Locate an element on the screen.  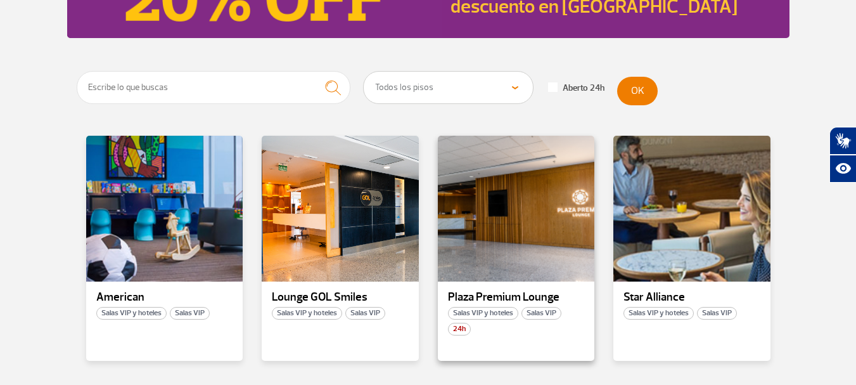
p: Lounge GOL Smiles is located at coordinates (340, 297).